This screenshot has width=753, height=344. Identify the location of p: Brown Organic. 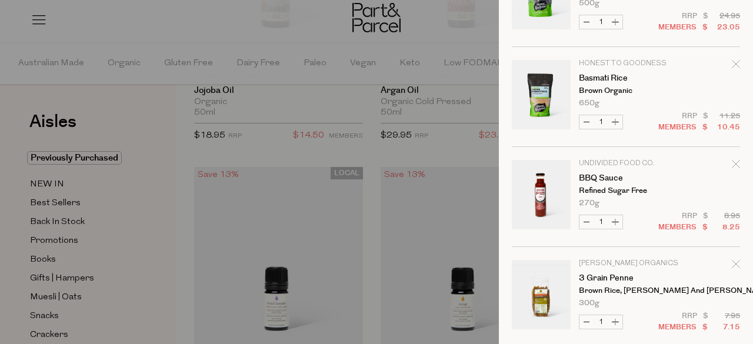
(624, 91).